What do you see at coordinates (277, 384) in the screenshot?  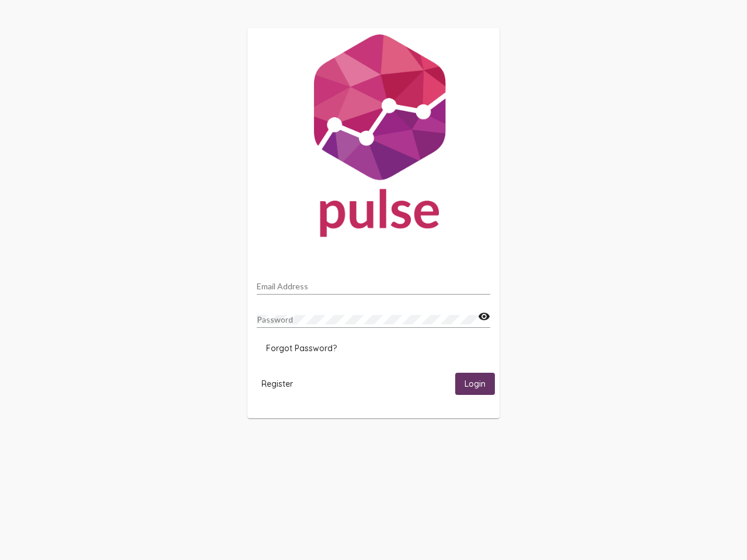 I see `button: Register` at bounding box center [277, 384].